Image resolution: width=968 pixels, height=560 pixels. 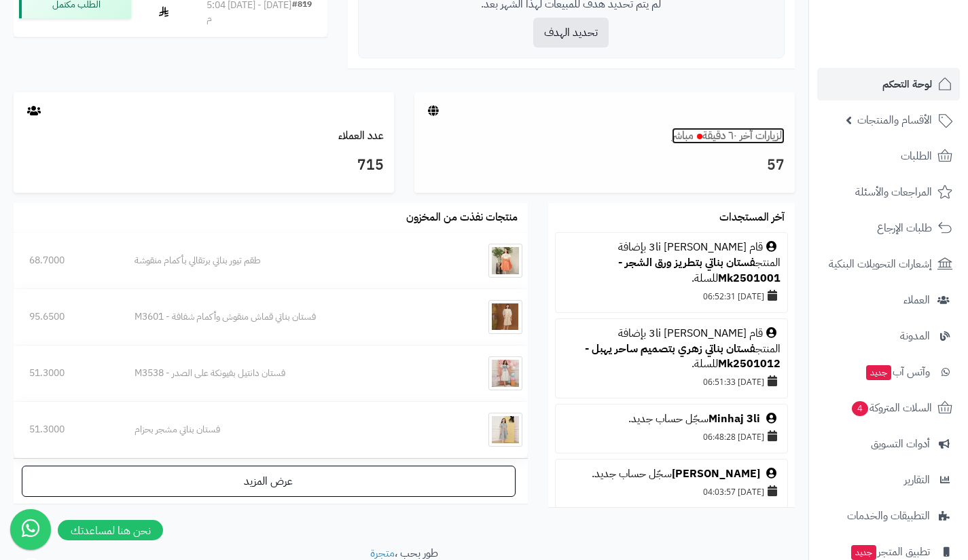 I want to click on div: فستان بناتي قماش منقوش وأكمام شفافة - M3601, so click(x=287, y=317).